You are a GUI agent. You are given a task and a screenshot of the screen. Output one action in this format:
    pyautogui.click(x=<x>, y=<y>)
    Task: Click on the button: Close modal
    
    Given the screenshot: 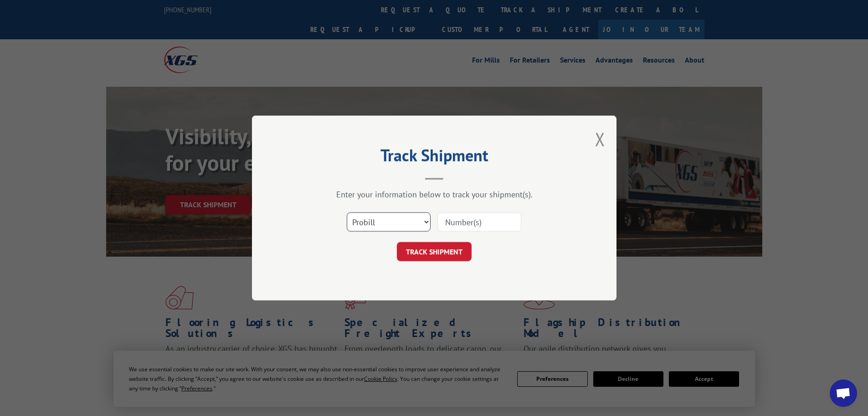 What is the action you would take?
    pyautogui.click(x=600, y=138)
    